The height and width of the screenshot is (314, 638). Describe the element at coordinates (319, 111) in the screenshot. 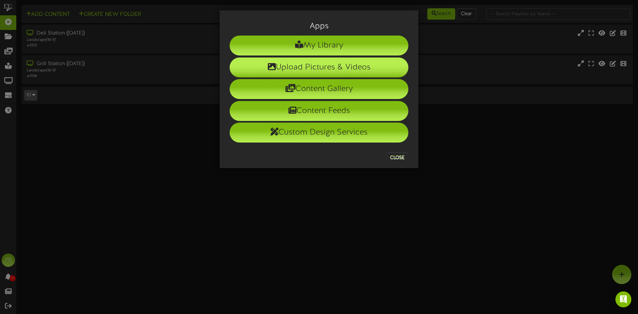

I see `li: Content Feeds` at that location.